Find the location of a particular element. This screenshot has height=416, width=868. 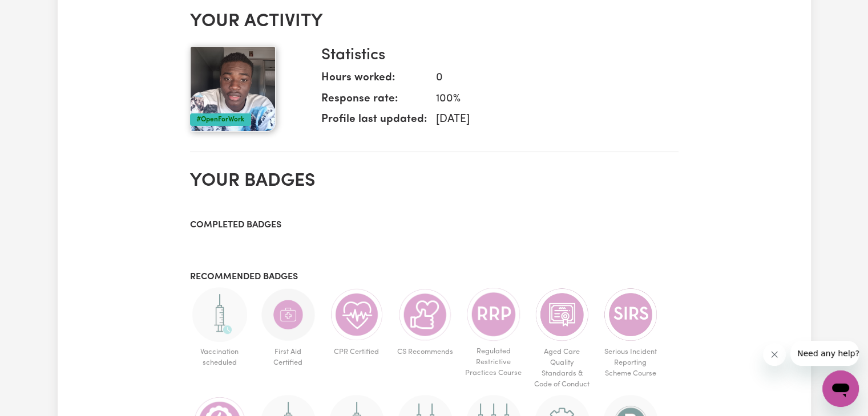

span: Vaccination scheduled is located at coordinates (220, 358).